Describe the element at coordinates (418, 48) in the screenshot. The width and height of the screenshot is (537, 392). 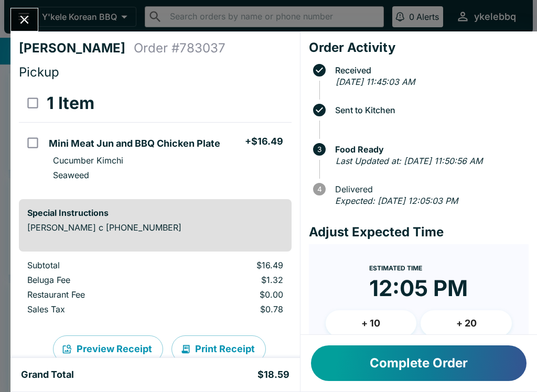
I see `h4: Order Activity` at that location.